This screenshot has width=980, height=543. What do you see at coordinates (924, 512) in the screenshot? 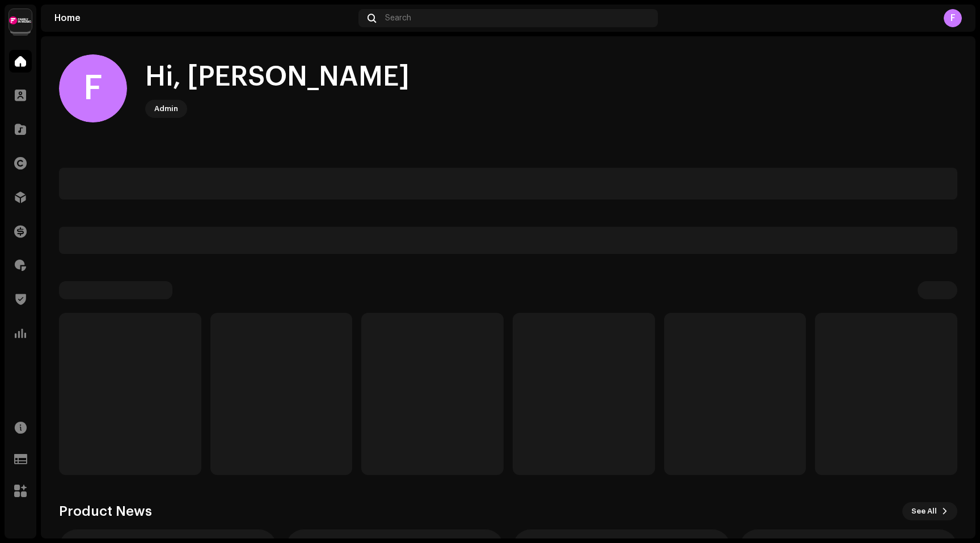
I see `span: See All` at bounding box center [924, 512].